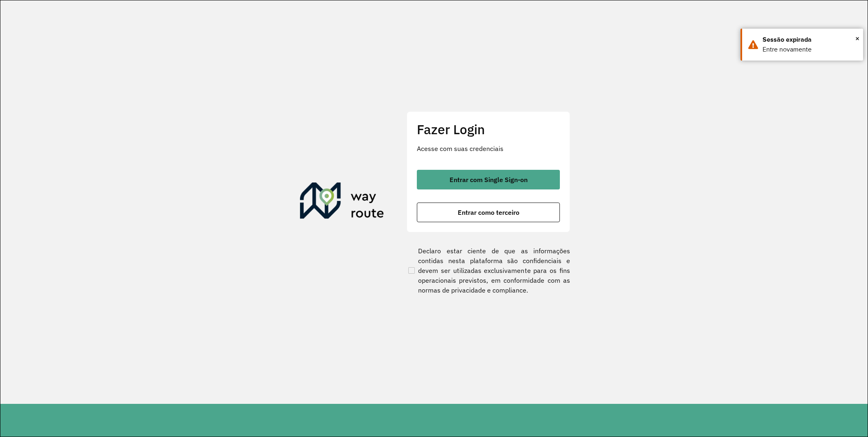 The image size is (868, 437). Describe the element at coordinates (488, 130) in the screenshot. I see `h2: Fazer Login` at that location.